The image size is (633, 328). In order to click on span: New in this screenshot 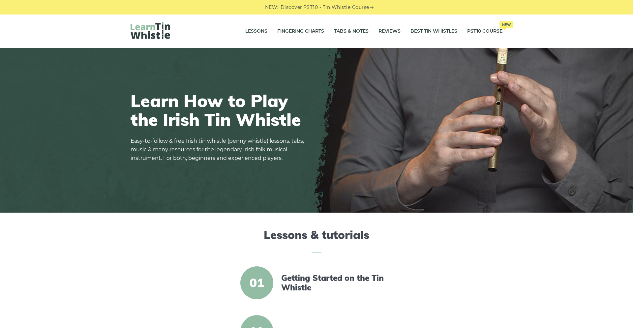, I will do `click(506, 25)`.